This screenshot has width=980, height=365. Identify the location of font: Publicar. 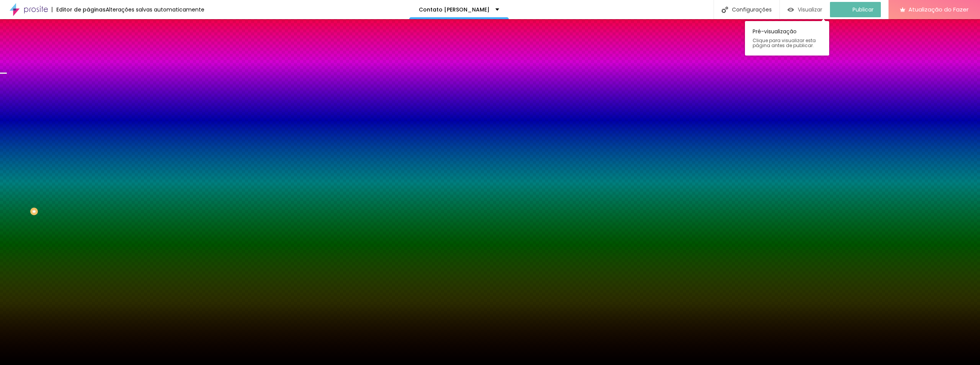
(863, 10).